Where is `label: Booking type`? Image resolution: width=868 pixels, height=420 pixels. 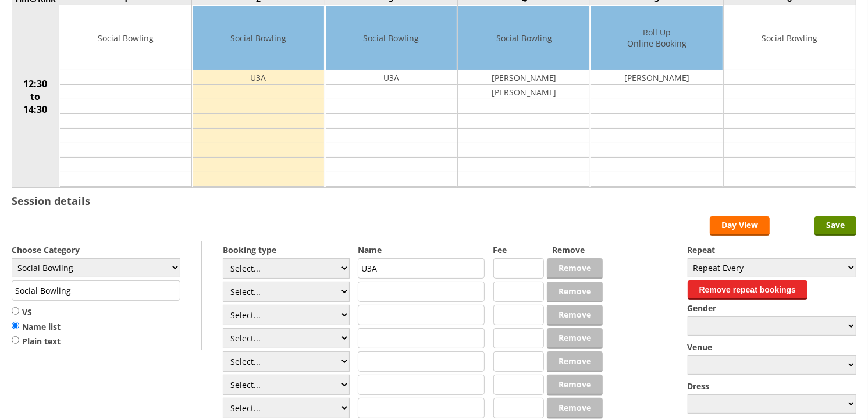 label: Booking type is located at coordinates (287, 249).